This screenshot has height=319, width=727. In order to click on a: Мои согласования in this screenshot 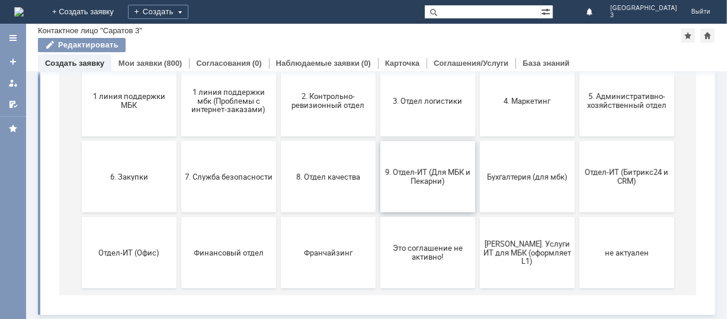, I will do `click(13, 104)`.